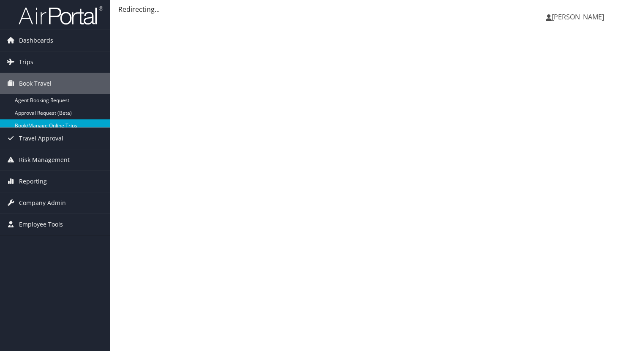 The height and width of the screenshot is (351, 621). Describe the element at coordinates (365, 9) in the screenshot. I see `div: Redirecting...` at that location.